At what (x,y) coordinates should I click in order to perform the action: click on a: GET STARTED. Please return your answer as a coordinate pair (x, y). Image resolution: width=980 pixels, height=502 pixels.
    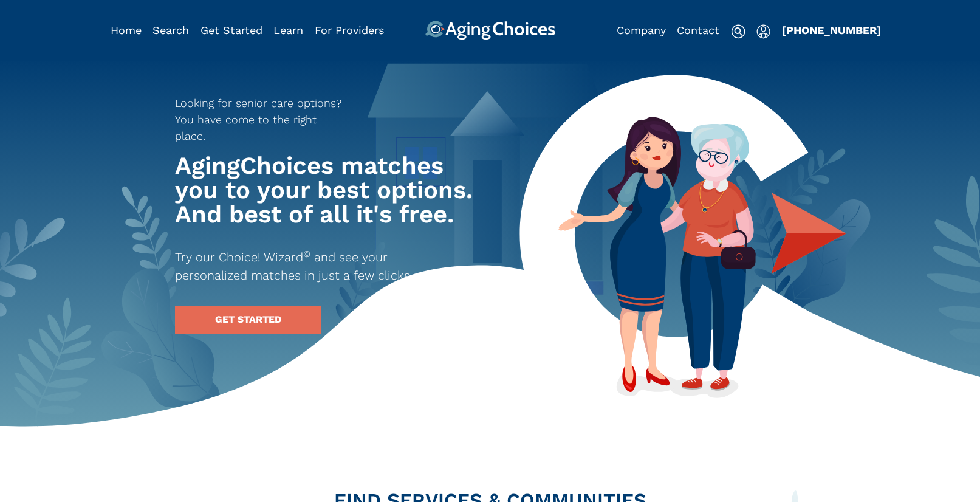
    Looking at the image, I should click on (248, 320).